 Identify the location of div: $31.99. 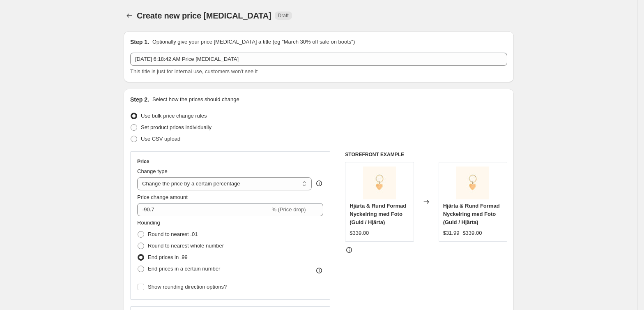
(452, 233).